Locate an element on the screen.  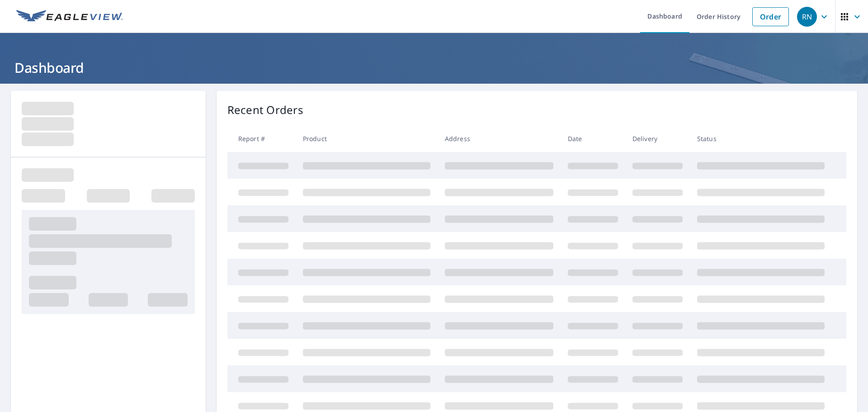
h1: Dashboard is located at coordinates (434, 67).